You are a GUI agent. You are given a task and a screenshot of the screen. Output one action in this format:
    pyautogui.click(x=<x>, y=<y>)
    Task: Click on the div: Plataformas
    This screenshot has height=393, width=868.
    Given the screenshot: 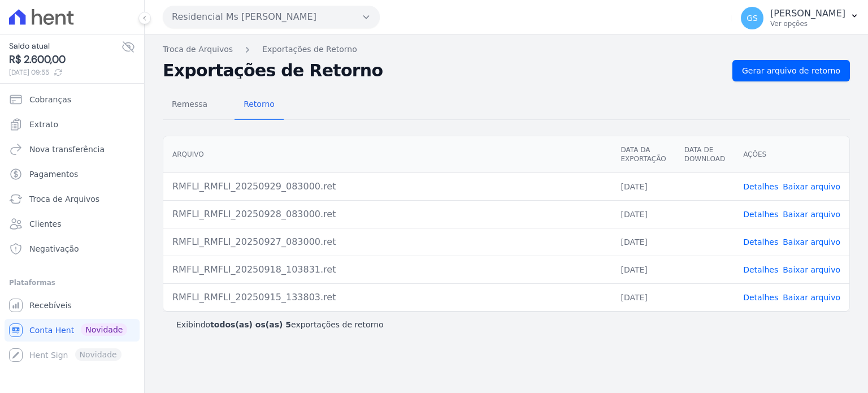 What is the action you would take?
    pyautogui.click(x=72, y=282)
    